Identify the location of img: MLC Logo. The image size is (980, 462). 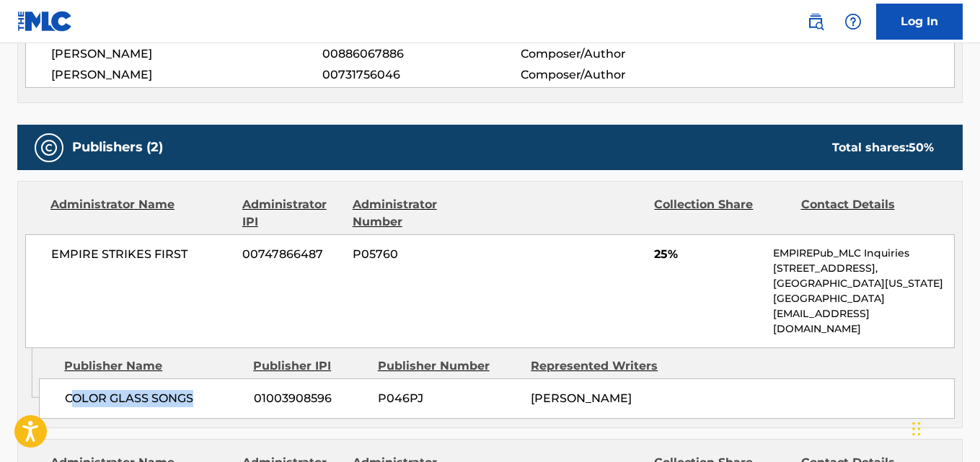
(45, 21).